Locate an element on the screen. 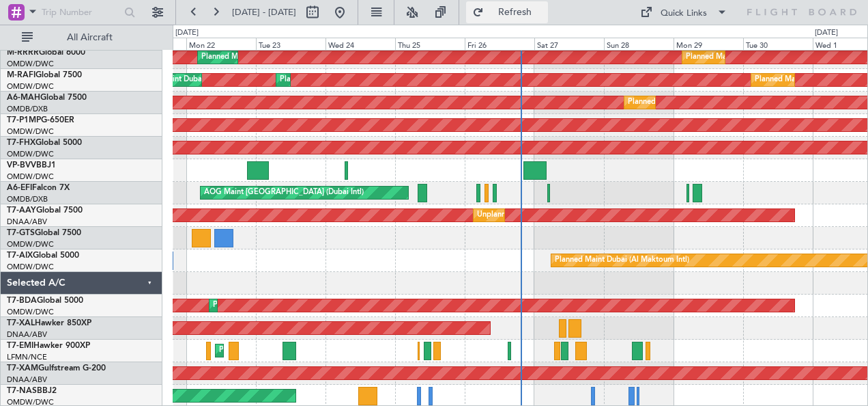 This screenshot has width=868, height=406. button: Quick Links is located at coordinates (684, 12).